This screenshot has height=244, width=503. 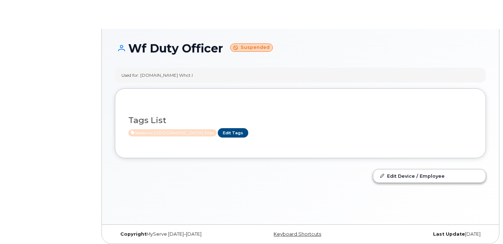 What do you see at coordinates (133, 234) in the screenshot?
I see `strong: Copyright` at bounding box center [133, 234].